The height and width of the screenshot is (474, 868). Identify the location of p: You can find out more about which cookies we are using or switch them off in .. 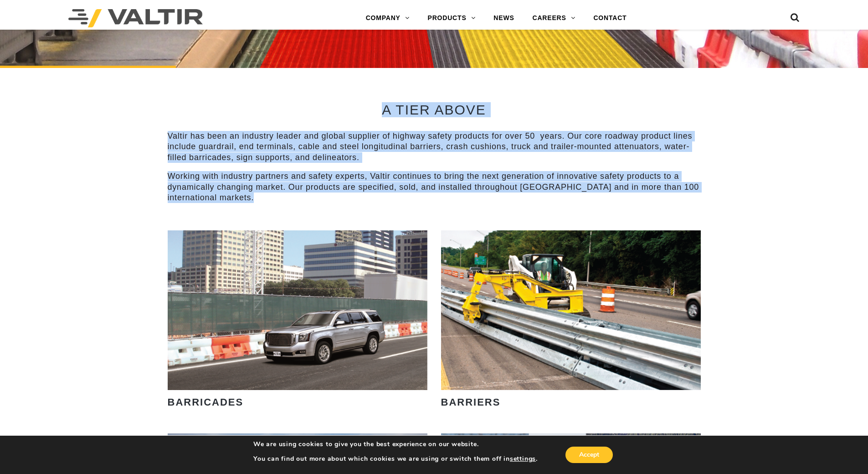
(396, 459).